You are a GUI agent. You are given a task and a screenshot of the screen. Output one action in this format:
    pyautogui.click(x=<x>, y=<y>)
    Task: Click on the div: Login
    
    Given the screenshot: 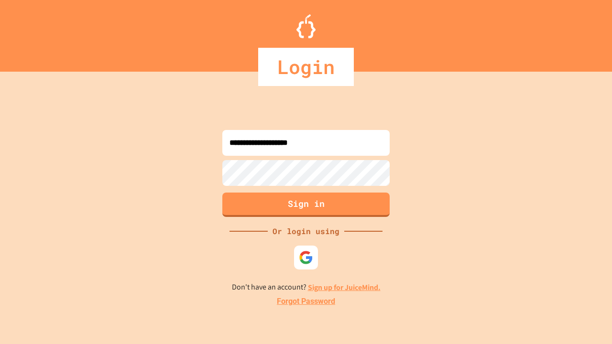 What is the action you would take?
    pyautogui.click(x=306, y=67)
    